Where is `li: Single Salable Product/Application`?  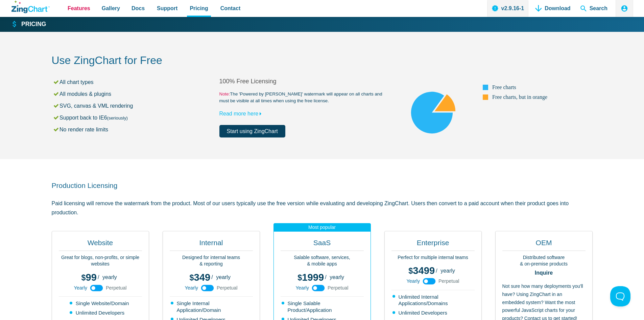
li: Single Salable Product/Application is located at coordinates (323, 307).